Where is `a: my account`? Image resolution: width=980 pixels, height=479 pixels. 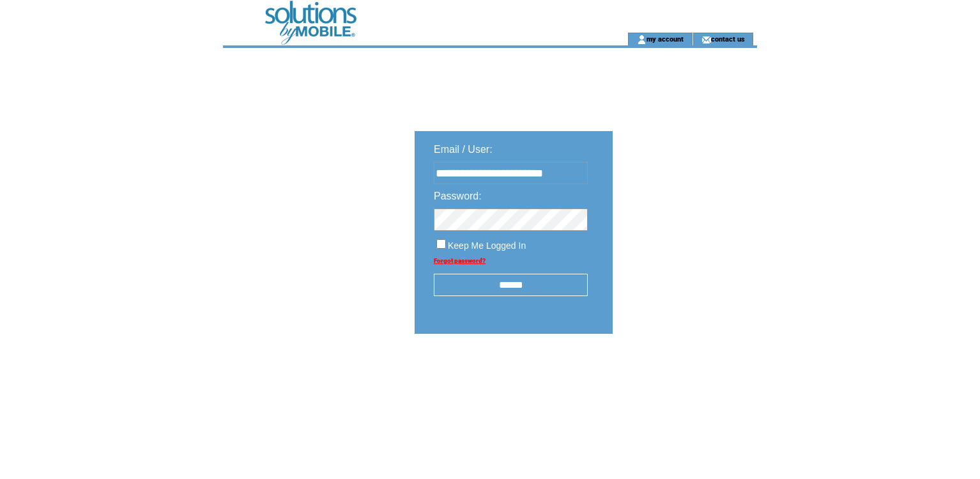
a: my account is located at coordinates (665, 38).